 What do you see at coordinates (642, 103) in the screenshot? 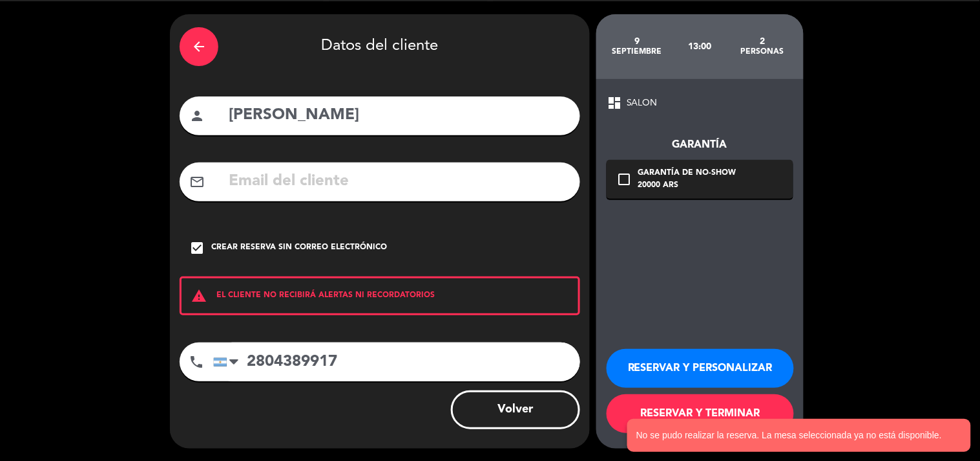
I see `span: SALON` at bounding box center [642, 103].